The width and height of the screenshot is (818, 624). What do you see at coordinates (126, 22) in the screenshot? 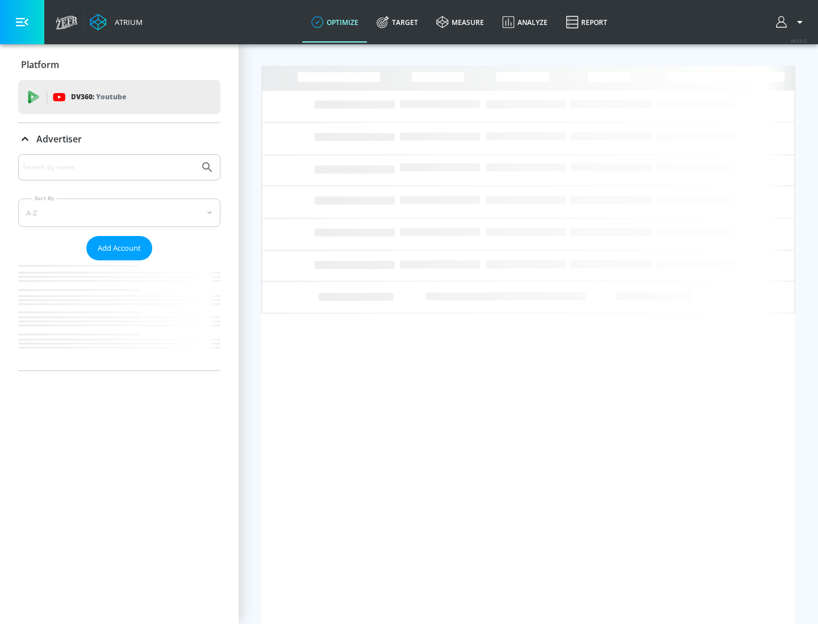
I see `div: Atrium` at bounding box center [126, 22].